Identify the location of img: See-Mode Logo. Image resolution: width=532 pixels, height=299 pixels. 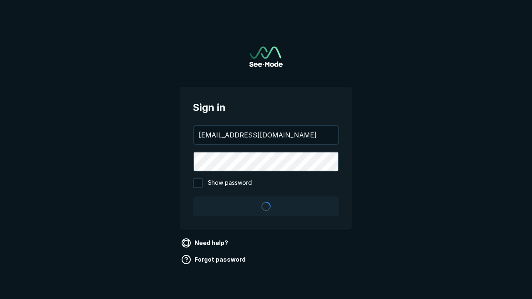
(266, 56).